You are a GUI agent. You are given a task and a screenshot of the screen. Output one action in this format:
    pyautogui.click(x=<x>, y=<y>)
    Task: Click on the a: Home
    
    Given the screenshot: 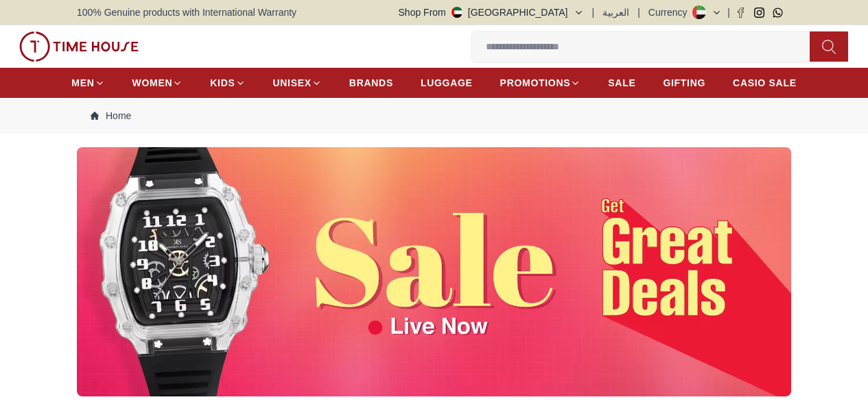 What is the action you would take?
    pyautogui.click(x=110, y=116)
    